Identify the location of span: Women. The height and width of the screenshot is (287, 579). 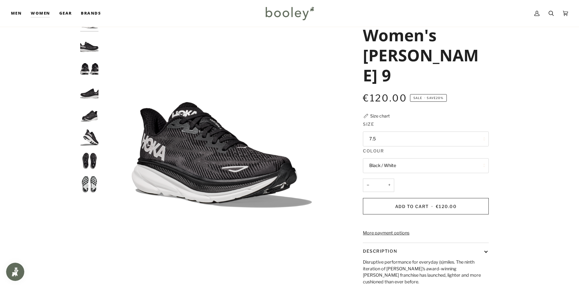
(40, 13).